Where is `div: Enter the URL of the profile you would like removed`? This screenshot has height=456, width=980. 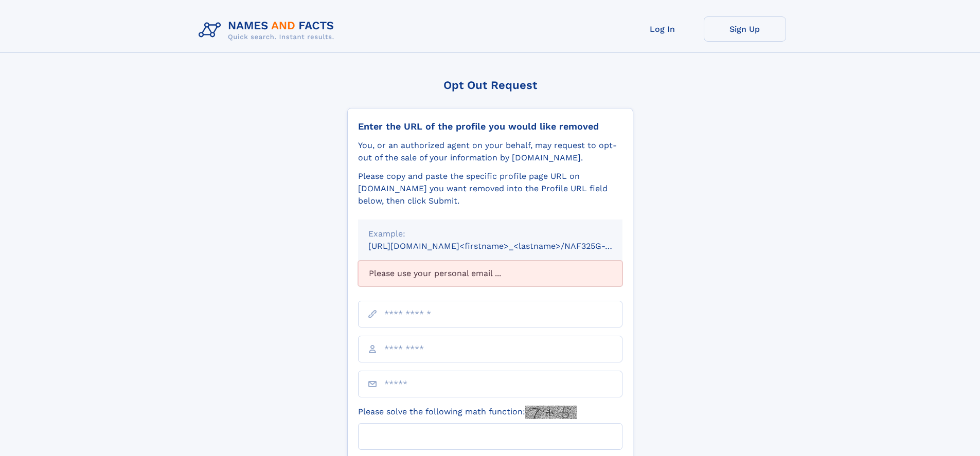 div: Enter the URL of the profile you would like removed is located at coordinates (490, 127).